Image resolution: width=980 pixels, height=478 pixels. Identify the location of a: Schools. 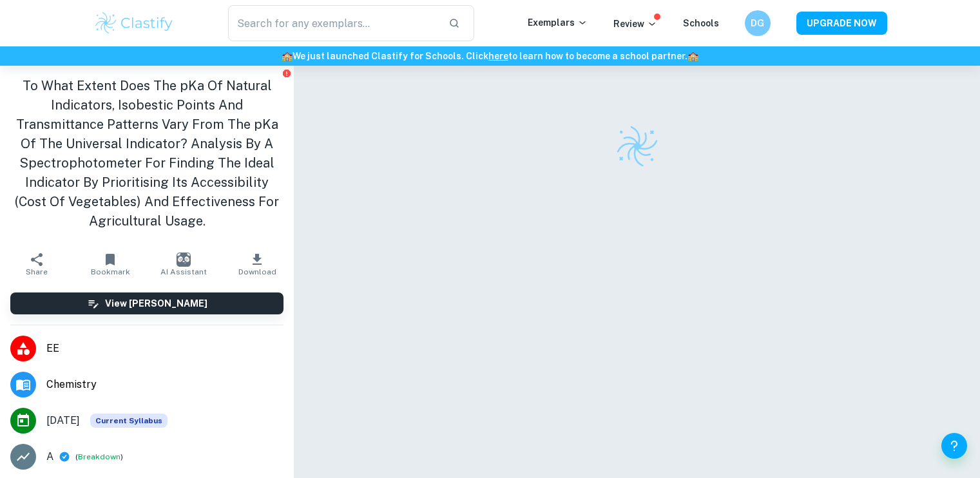
(701, 23).